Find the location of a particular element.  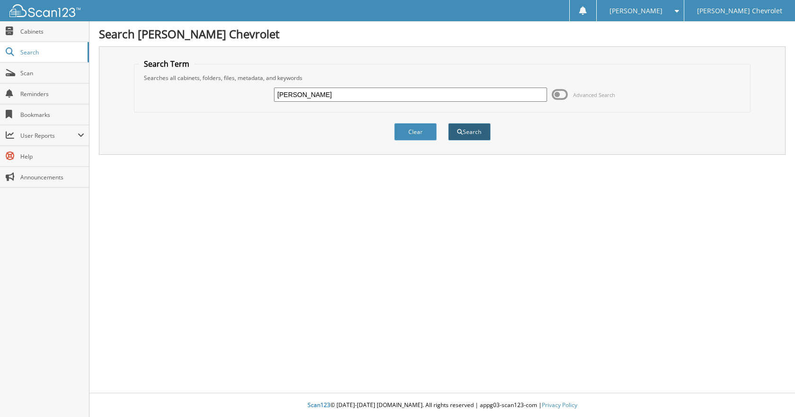

span: Advanced Search is located at coordinates (594, 95).